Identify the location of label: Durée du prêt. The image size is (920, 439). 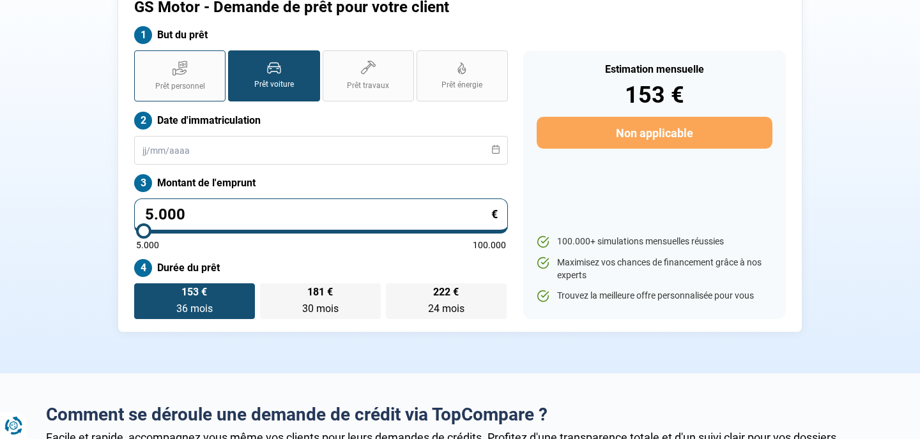
(321, 268).